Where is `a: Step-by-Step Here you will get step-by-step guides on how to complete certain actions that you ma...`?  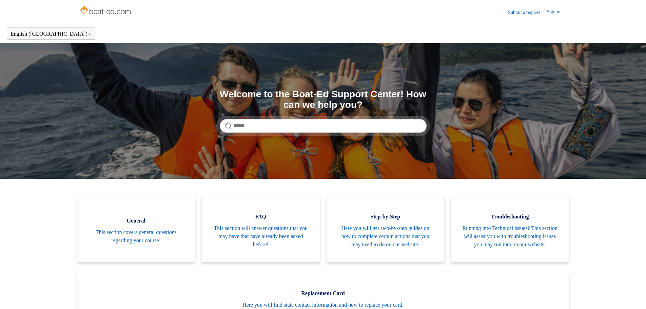 a: Step-by-Step Here you will get step-by-step guides on how to complete certain actions that you ma... is located at coordinates (385, 229).